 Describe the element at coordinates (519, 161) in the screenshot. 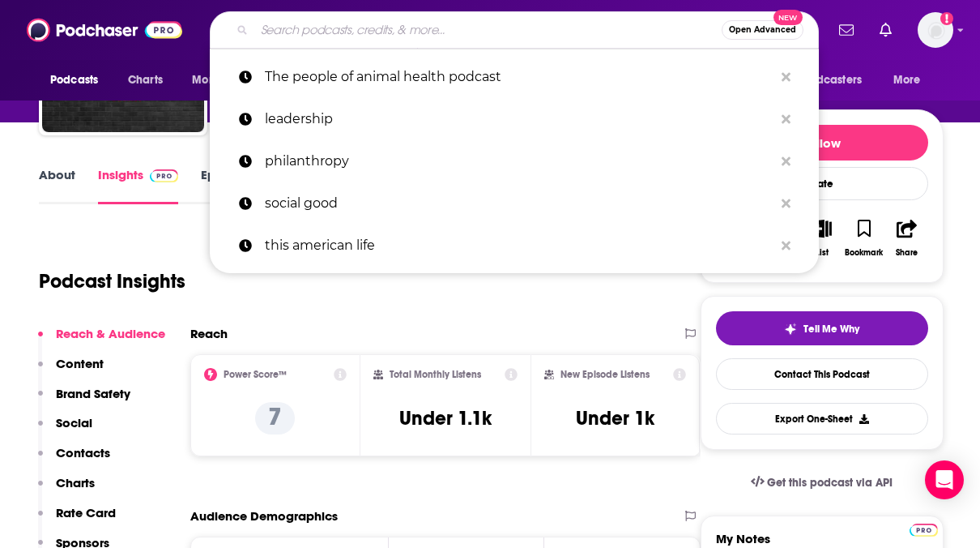

I see `p: philanthropy` at that location.